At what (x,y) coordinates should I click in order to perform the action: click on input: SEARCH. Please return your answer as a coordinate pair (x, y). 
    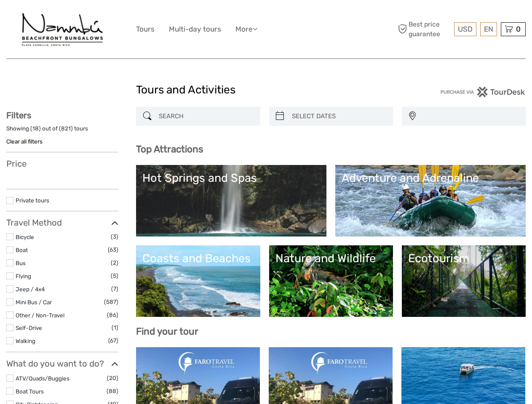
    Looking at the image, I should click on (206, 116).